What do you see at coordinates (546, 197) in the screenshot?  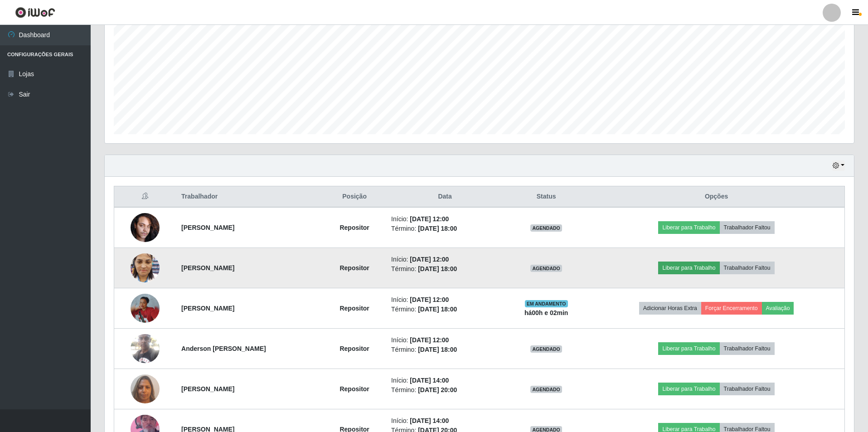 I see `th: Status` at bounding box center [546, 197].